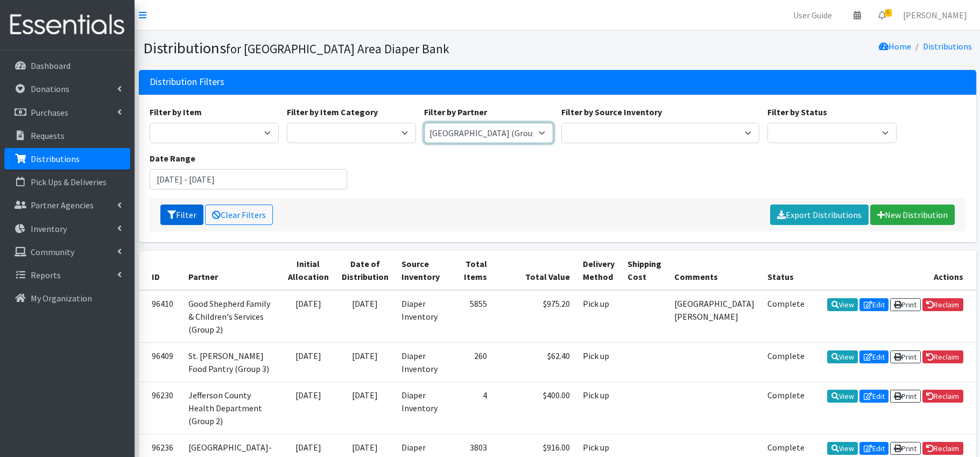 This screenshot has height=457, width=980. I want to click on button: Filter, so click(182, 215).